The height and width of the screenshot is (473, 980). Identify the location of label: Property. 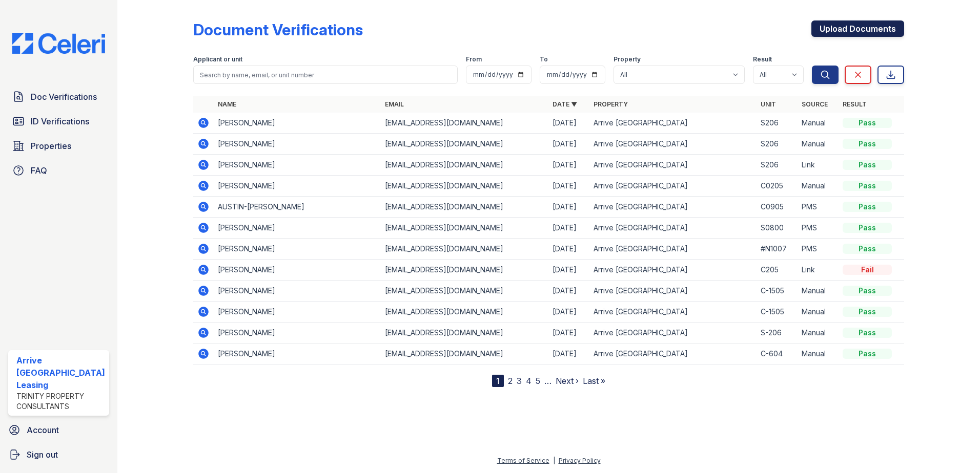
(627, 59).